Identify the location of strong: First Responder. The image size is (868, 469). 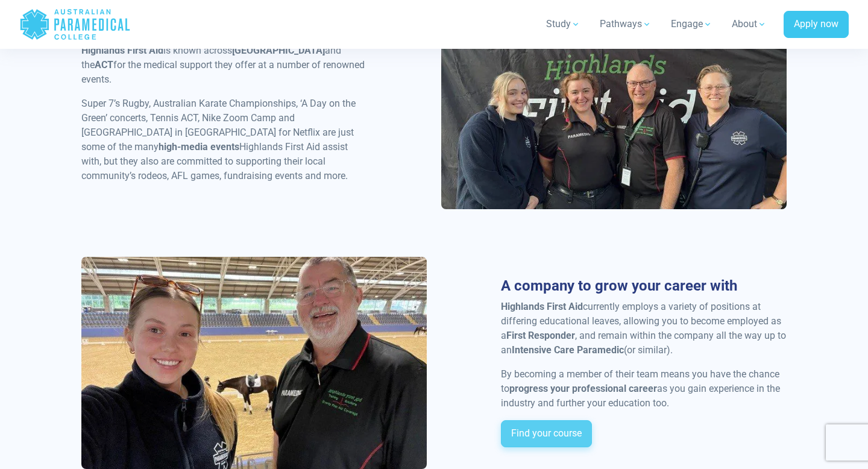
(540, 335).